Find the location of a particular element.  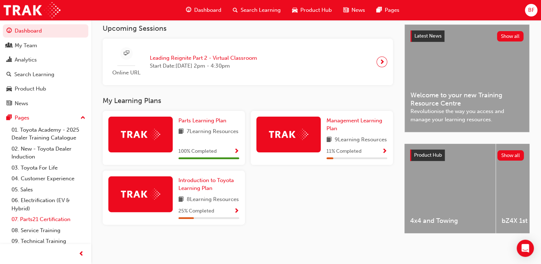

a: Latest NewsShow all is located at coordinates (467, 36).